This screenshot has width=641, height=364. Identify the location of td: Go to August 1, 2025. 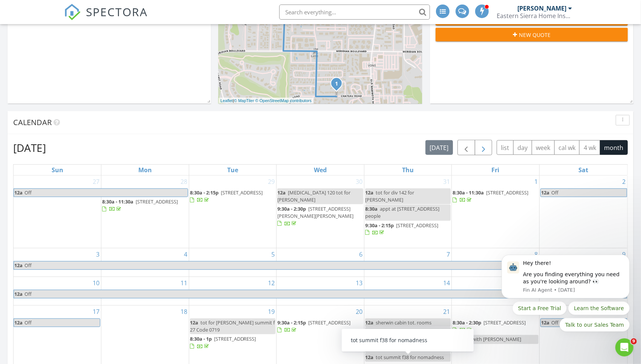
(496, 212).